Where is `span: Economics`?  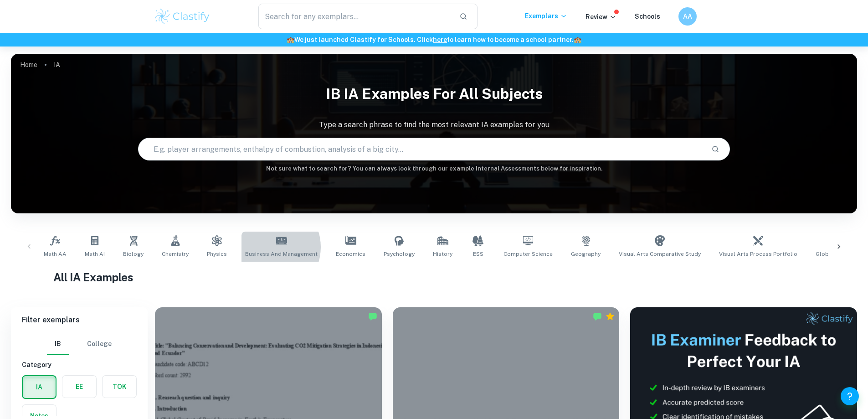 span: Economics is located at coordinates (350, 254).